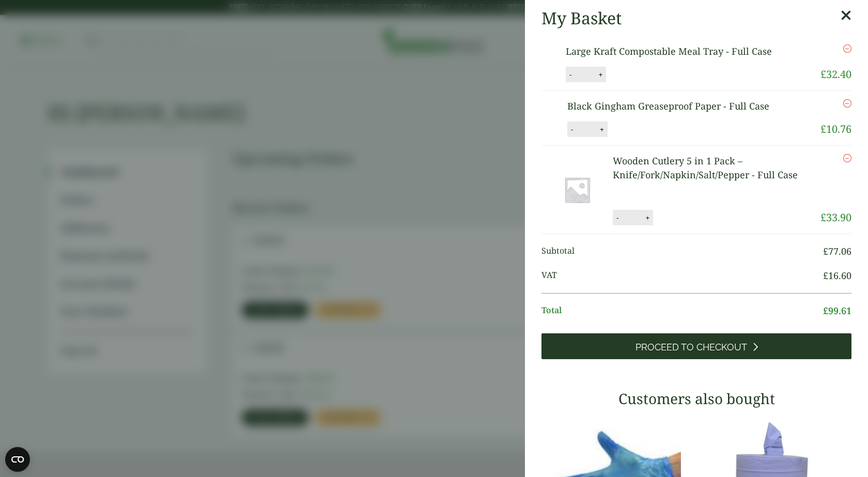 Image resolution: width=868 pixels, height=477 pixels. What do you see at coordinates (837, 276) in the screenshot?
I see `bdi: 16.60` at bounding box center [837, 276].